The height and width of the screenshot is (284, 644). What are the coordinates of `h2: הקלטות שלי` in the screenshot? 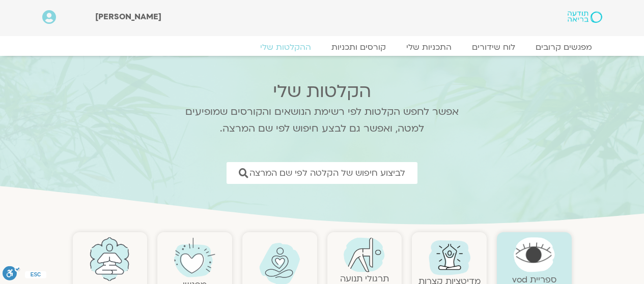 It's located at (322, 92).